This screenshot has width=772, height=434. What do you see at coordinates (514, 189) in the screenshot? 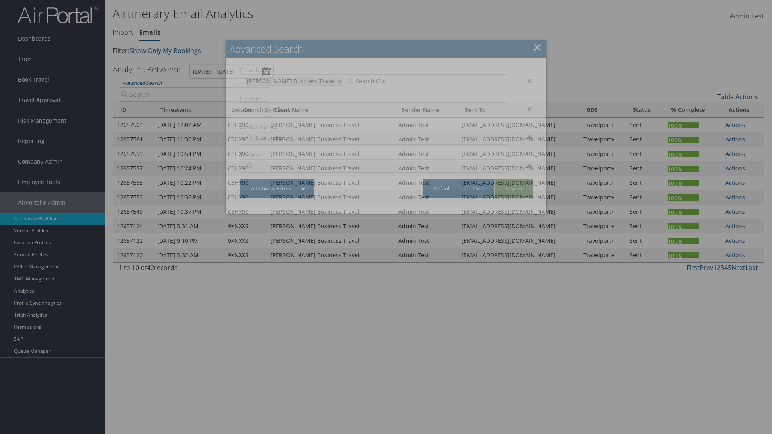
I see `a: Search` at bounding box center [514, 189].